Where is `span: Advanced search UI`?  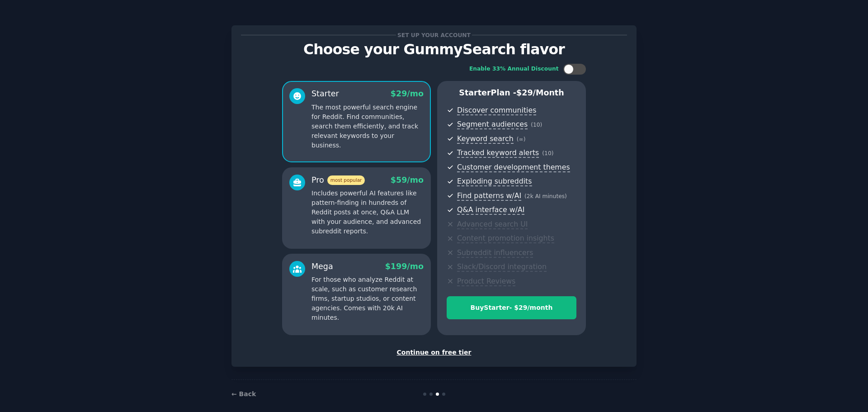 span: Advanced search UI is located at coordinates (492, 225).